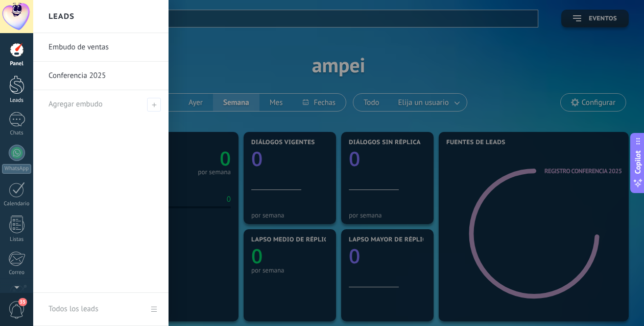 The height and width of the screenshot is (326, 644). I want to click on div: Chats, so click(17, 133).